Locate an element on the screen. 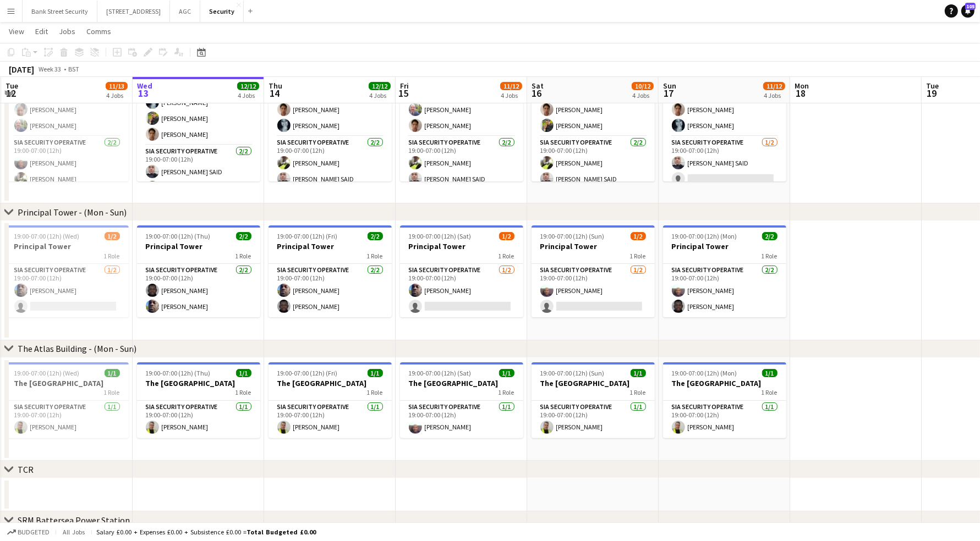 This screenshot has width=980, height=541. button: Bank Street Security is located at coordinates (60, 11).